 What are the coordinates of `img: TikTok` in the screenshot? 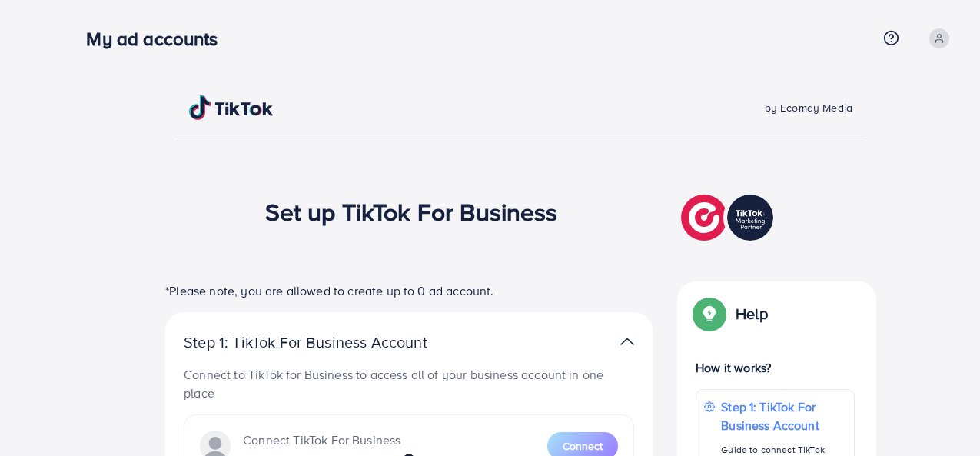 It's located at (231, 108).